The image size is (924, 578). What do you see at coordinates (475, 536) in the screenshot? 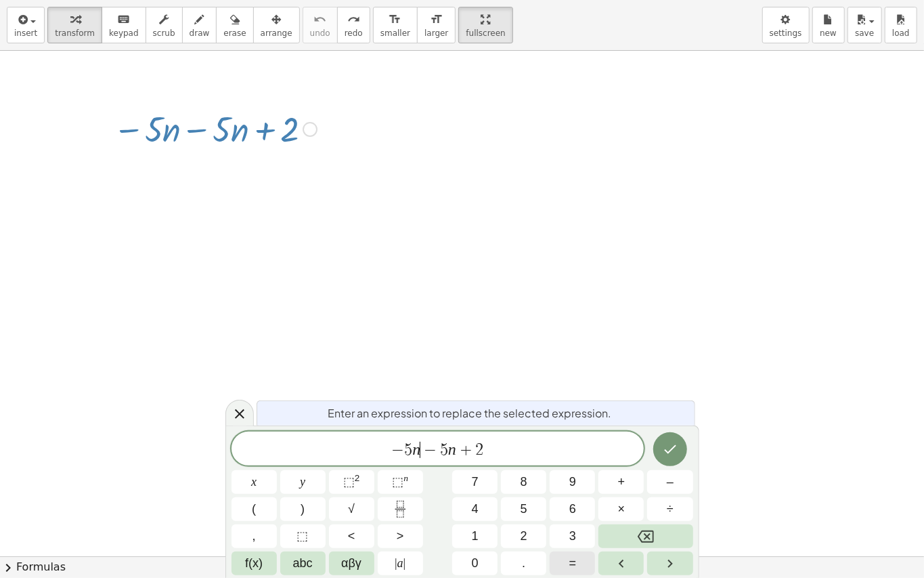
I see `span: 1` at bounding box center [475, 536].